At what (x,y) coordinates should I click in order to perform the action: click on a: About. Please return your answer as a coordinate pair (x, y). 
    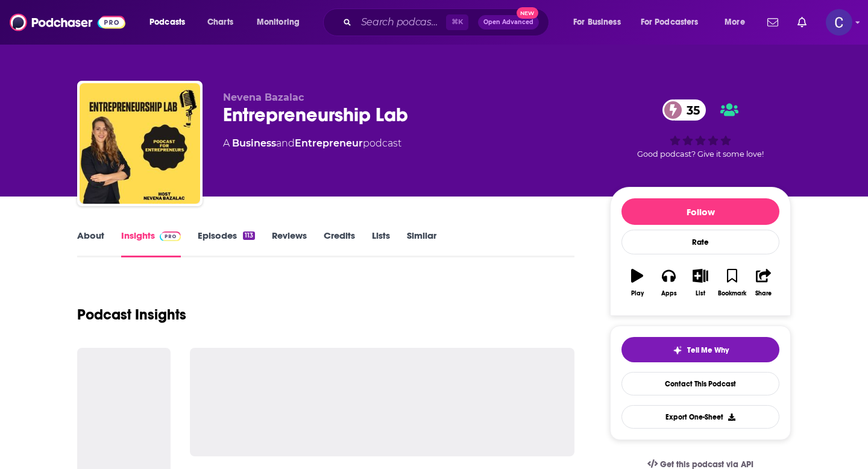
    Looking at the image, I should click on (91, 243).